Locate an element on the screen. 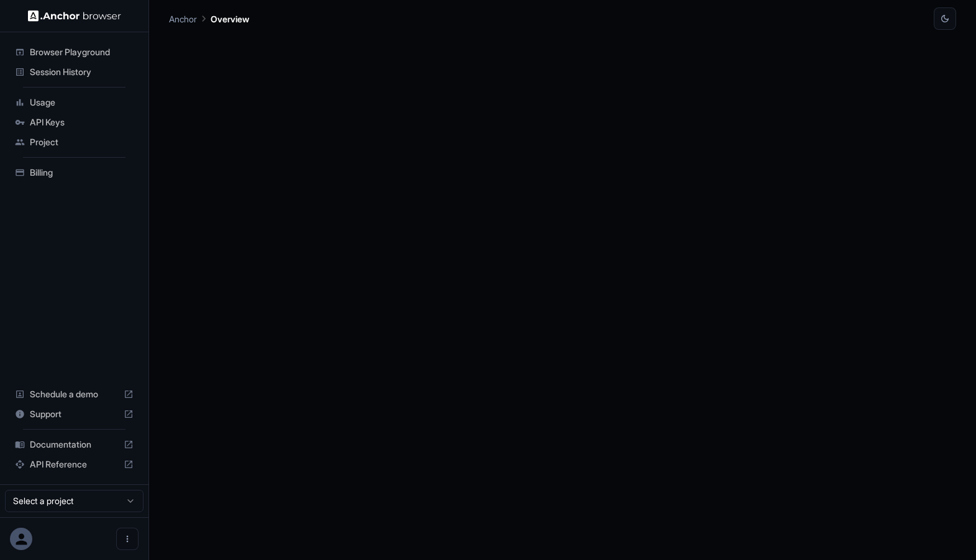 This screenshot has width=976, height=560. div: Session History is located at coordinates (74, 72).